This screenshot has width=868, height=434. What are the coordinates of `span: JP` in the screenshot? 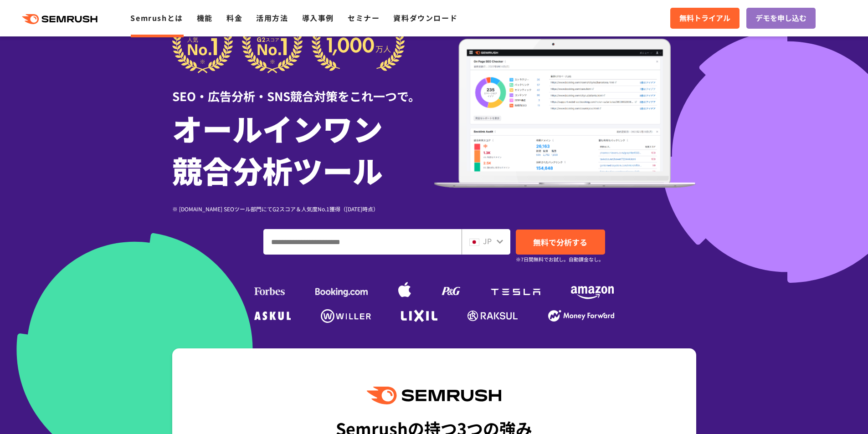 It's located at (487, 241).